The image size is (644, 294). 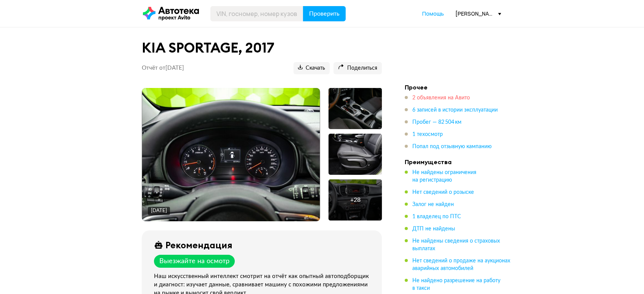 What do you see at coordinates (436, 122) in the screenshot?
I see `span: Пробег — 82 504 км` at bounding box center [436, 122].